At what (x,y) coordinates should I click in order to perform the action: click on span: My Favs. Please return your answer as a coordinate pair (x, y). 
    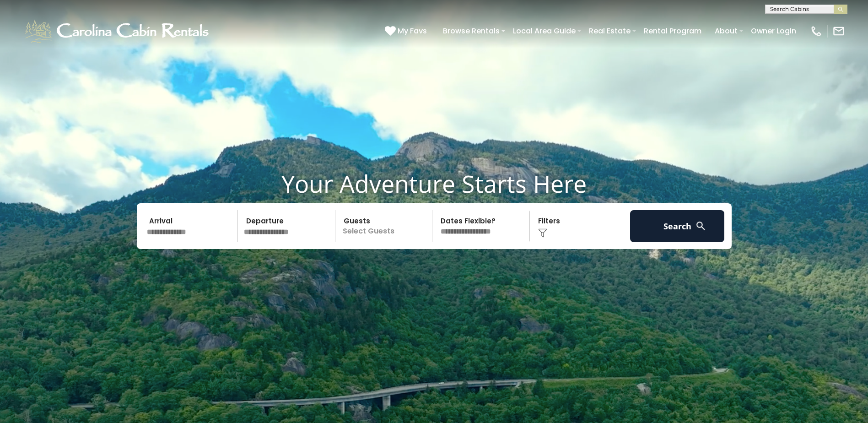
    Looking at the image, I should click on (412, 30).